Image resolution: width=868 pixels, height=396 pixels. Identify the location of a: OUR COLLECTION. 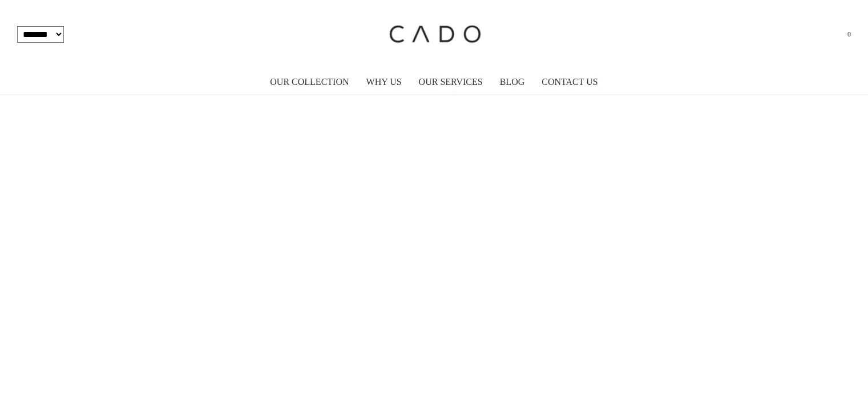
(310, 82).